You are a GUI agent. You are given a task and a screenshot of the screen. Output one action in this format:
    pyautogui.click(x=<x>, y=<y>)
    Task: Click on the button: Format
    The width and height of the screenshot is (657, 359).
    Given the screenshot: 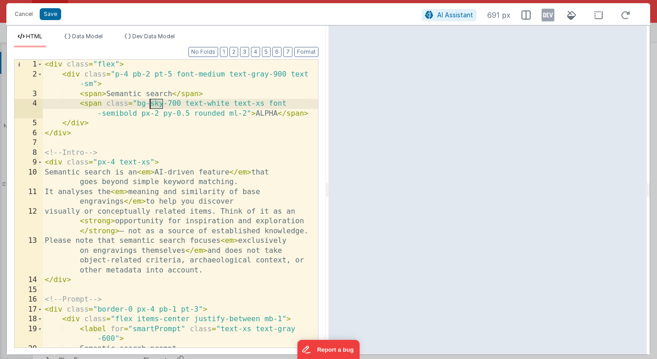 What is the action you would take?
    pyautogui.click(x=306, y=52)
    